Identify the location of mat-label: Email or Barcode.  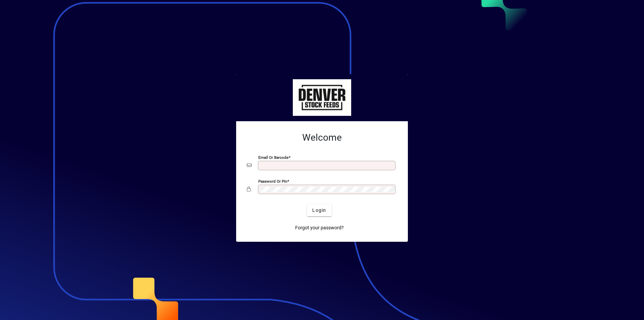
(273, 158).